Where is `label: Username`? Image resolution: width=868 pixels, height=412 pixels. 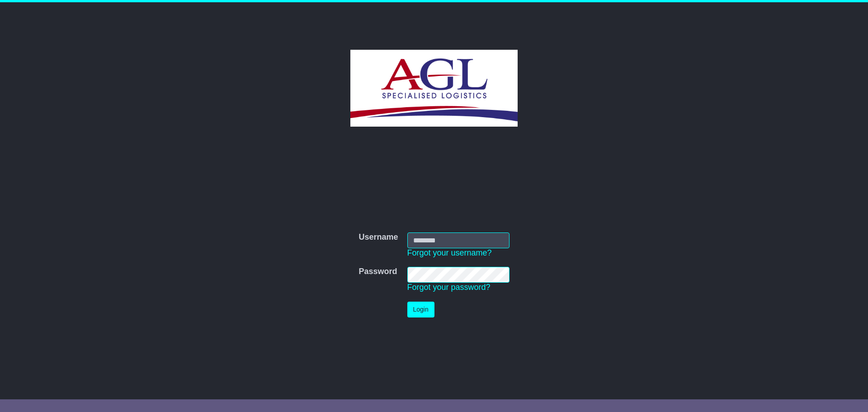
label: Username is located at coordinates (378, 237).